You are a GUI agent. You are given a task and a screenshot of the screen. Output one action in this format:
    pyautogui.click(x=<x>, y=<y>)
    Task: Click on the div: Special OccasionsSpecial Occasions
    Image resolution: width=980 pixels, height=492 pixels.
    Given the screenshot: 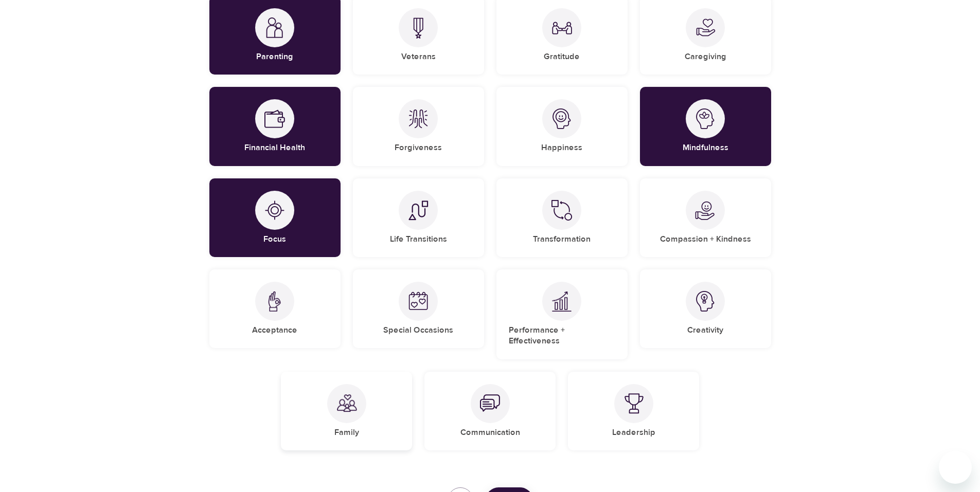 What is the action you would take?
    pyautogui.click(x=418, y=308)
    